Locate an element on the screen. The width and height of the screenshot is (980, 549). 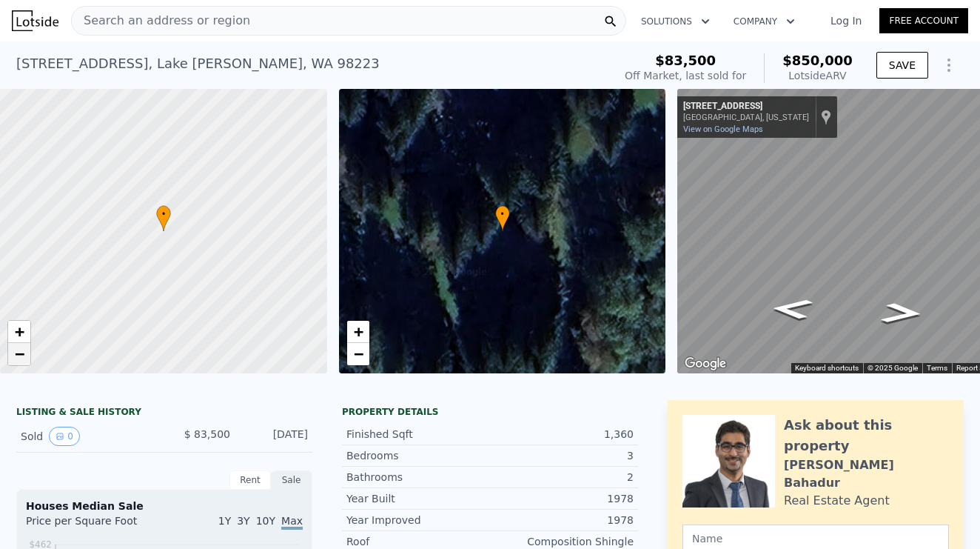
span: $850,000 is located at coordinates (818, 60).